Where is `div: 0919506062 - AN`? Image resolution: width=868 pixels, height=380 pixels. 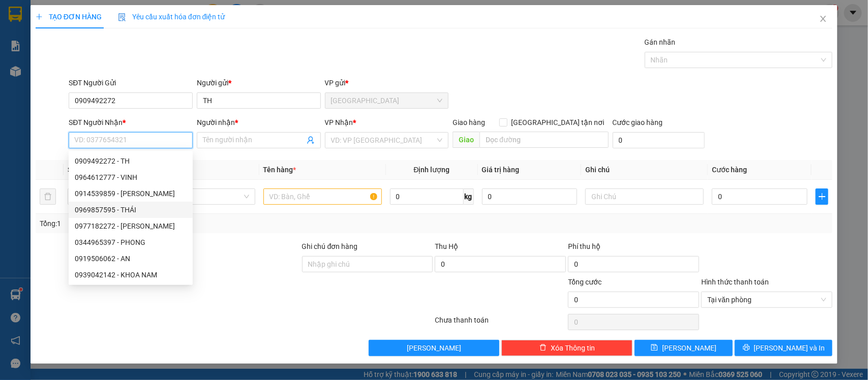 div: 0919506062 - AN is located at coordinates (131, 258).